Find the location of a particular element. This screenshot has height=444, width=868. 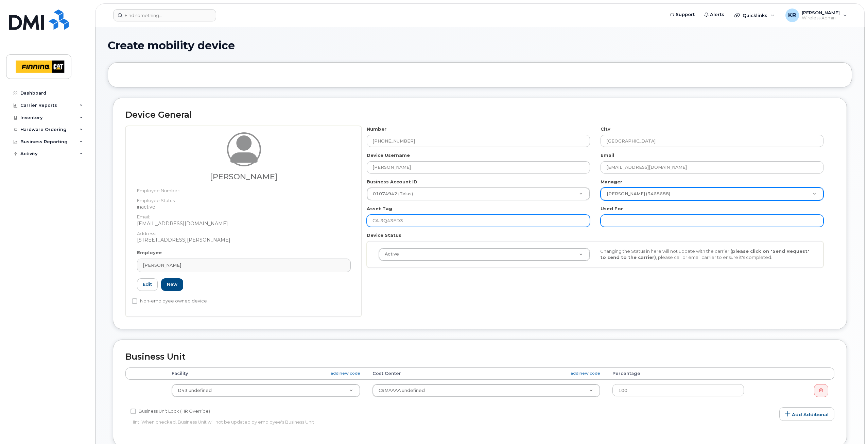

input: Business Unit Lock (HR Override) is located at coordinates (134, 411).